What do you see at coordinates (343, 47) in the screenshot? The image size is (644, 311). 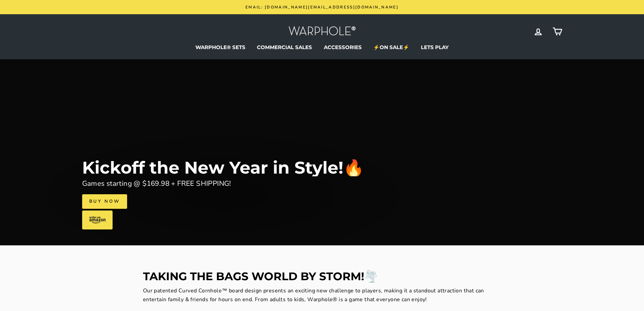 I see `a: ACCESSORIES` at bounding box center [343, 47].